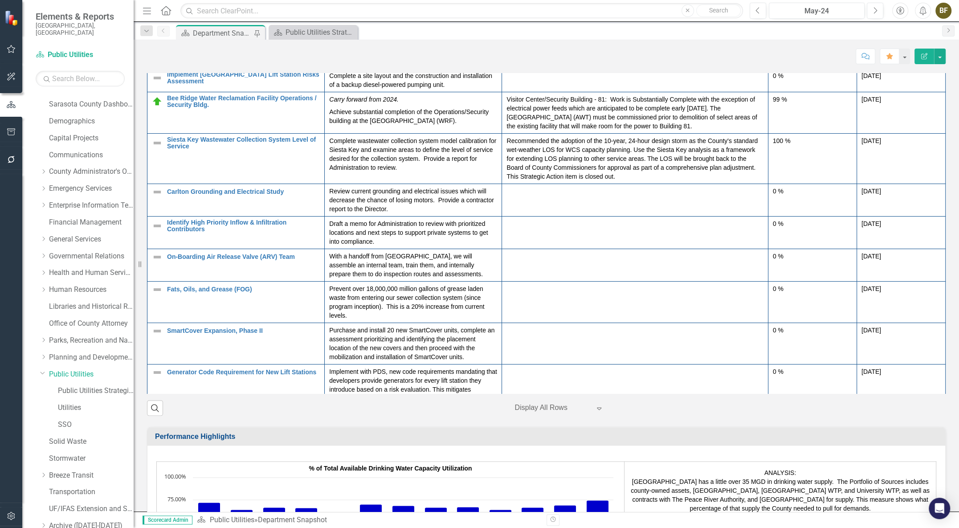 This screenshot has width=959, height=528. Describe the element at coordinates (320, 32) in the screenshot. I see `div: Public Utilities Strategic Business Plan Home` at that location.